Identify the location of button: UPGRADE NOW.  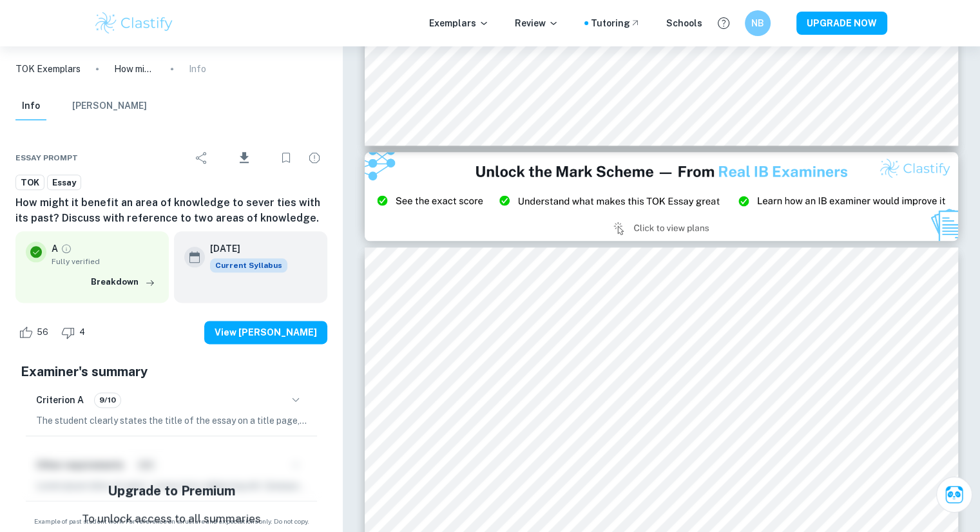
(841, 23).